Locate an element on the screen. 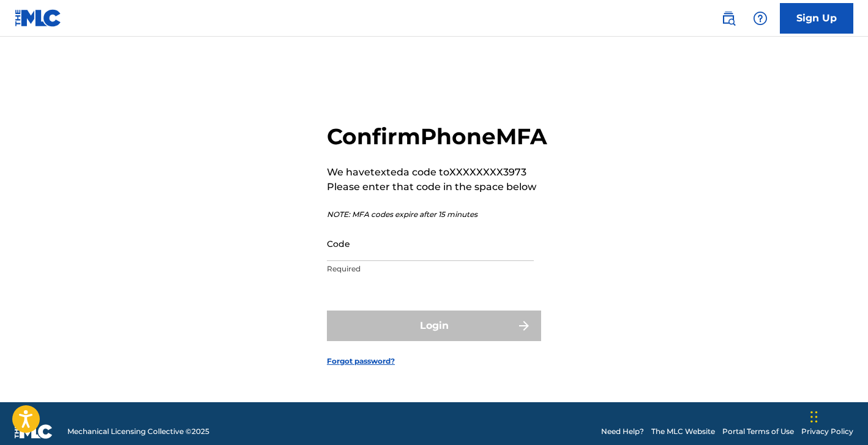 The image size is (868, 445). a: Portal Terms of Use is located at coordinates (758, 431).